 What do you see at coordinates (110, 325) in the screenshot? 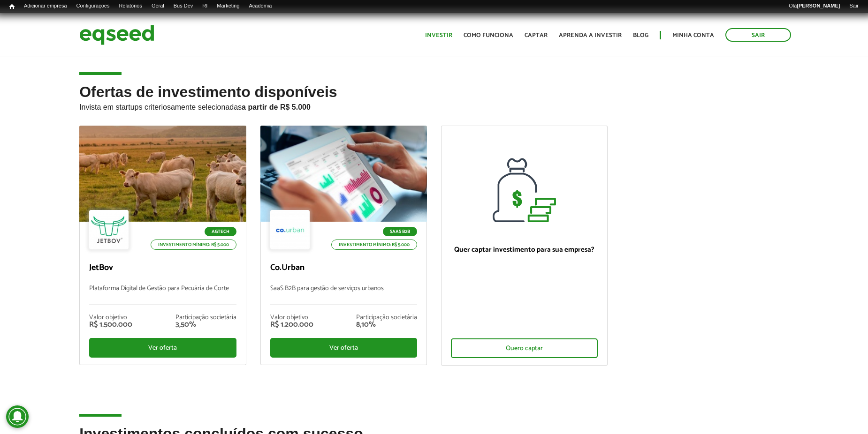
I see `div: R$ 1.500.000` at bounding box center [110, 325].